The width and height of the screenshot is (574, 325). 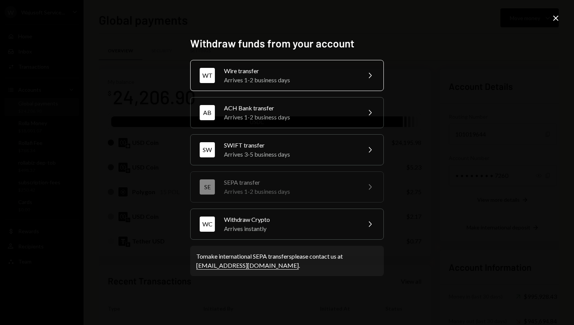 I want to click on div: To make international SEPA transfers please contact us at ., so click(x=287, y=261).